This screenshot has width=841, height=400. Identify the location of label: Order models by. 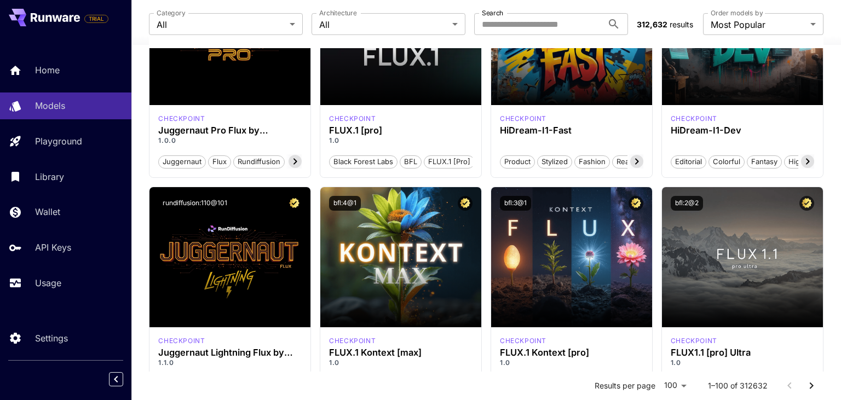
(736, 13).